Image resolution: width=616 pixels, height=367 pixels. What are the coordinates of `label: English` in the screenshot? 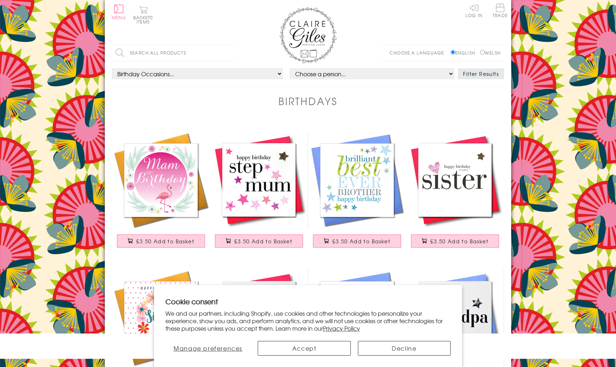 It's located at (465, 53).